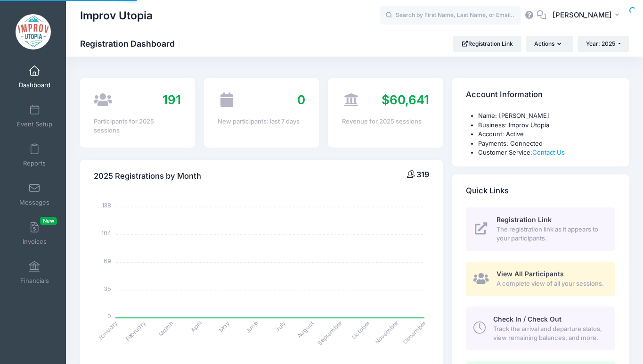  Describe the element at coordinates (35, 116) in the screenshot. I see `a: Event Setup` at that location.